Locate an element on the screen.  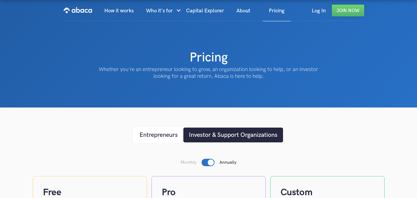
a: Join Now is located at coordinates (348, 10).